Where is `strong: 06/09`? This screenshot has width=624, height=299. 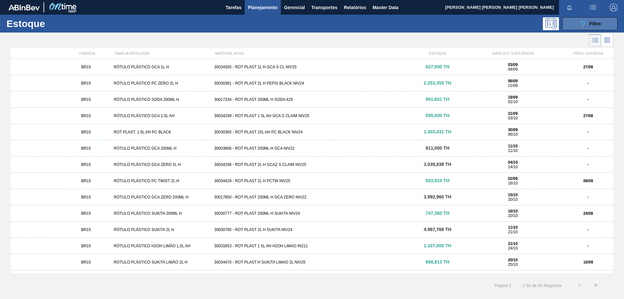
strong: 06/09 is located at coordinates (513, 81).